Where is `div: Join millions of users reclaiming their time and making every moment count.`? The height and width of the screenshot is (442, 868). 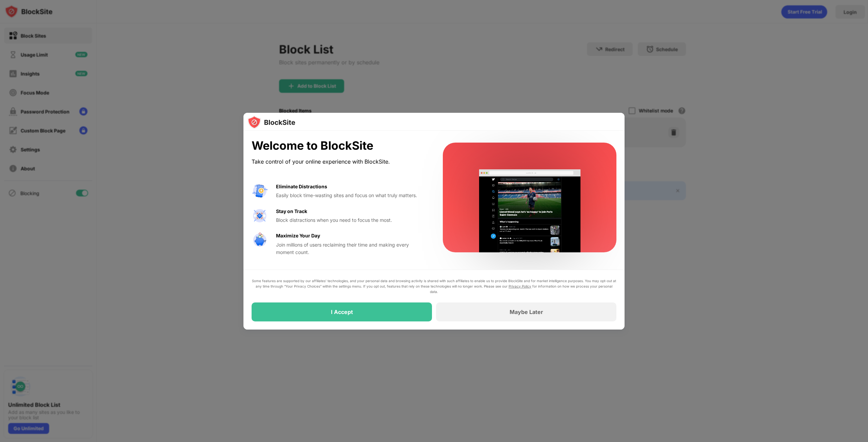 div: Join millions of users reclaiming their time and making every moment count. is located at coordinates (351, 249).